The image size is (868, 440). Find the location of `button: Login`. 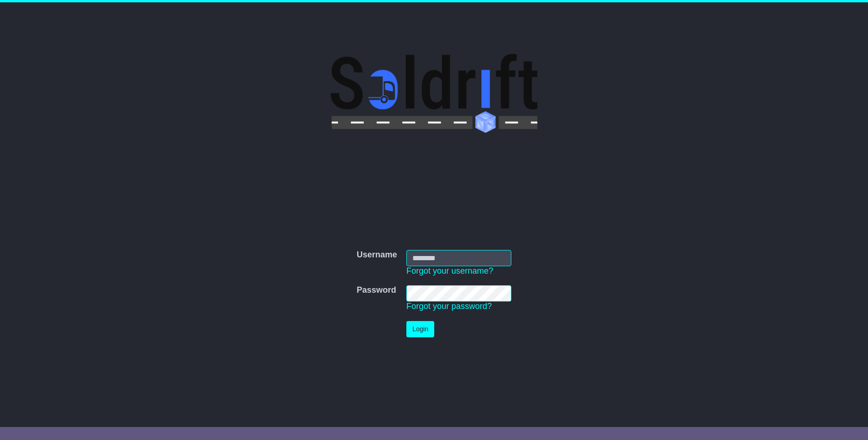

button: Login is located at coordinates (420, 329).